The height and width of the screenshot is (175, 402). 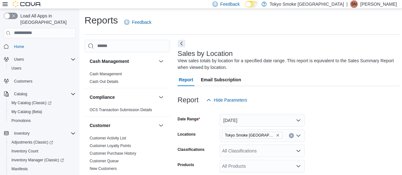 What do you see at coordinates (191, 150) in the screenshot?
I see `label: Classifications` at bounding box center [191, 150].